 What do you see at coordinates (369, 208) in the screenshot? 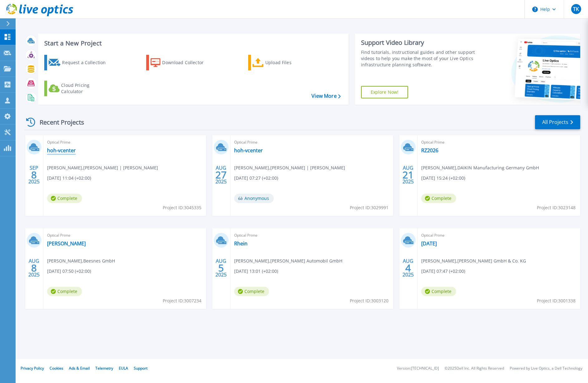
I see `span: Project ID: 3029991` at bounding box center [369, 208].